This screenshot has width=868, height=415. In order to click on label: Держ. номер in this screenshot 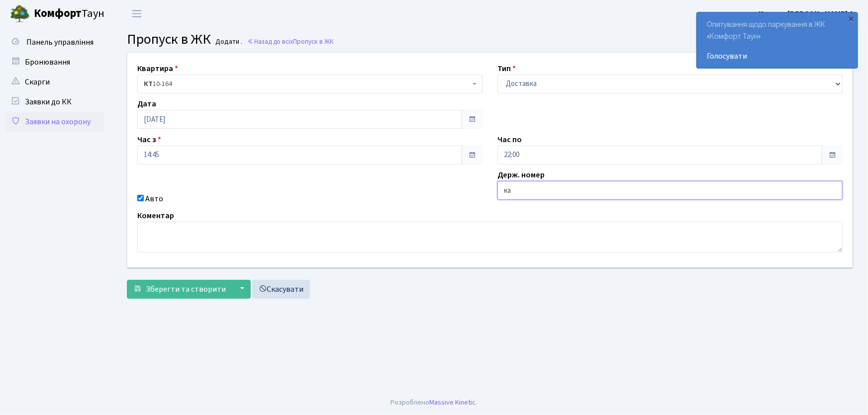, I will do `click(521, 175)`.